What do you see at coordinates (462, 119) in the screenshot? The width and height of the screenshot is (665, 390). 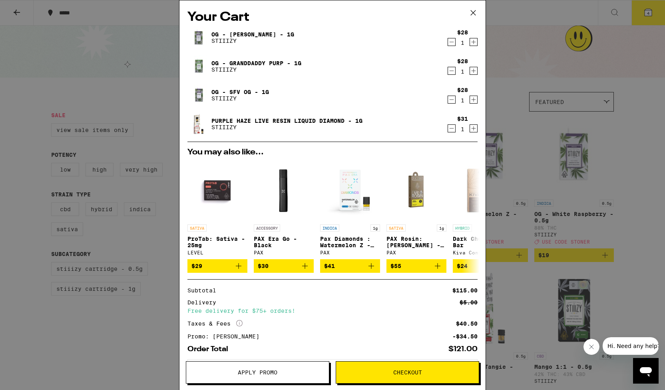 I see `div: $31` at bounding box center [462, 119].